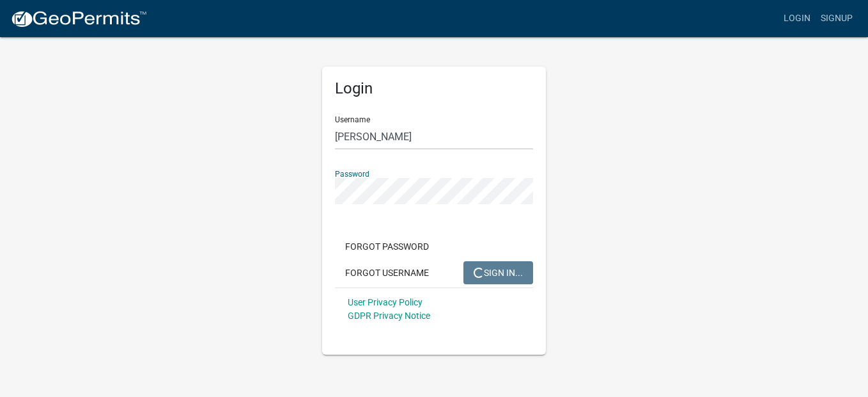 The width and height of the screenshot is (868, 397). Describe the element at coordinates (385, 302) in the screenshot. I see `a: User Privacy Policy` at that location.